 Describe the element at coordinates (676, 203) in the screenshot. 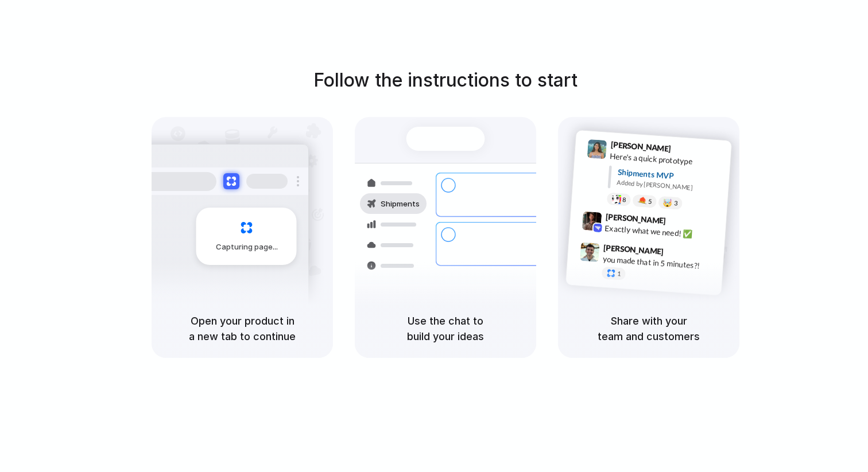

I see `span: 3` at that location.